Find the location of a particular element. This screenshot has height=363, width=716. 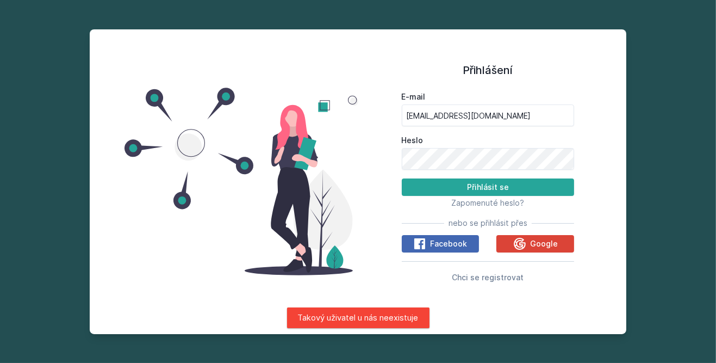

button: Přihlásit se is located at coordinates (489, 187).